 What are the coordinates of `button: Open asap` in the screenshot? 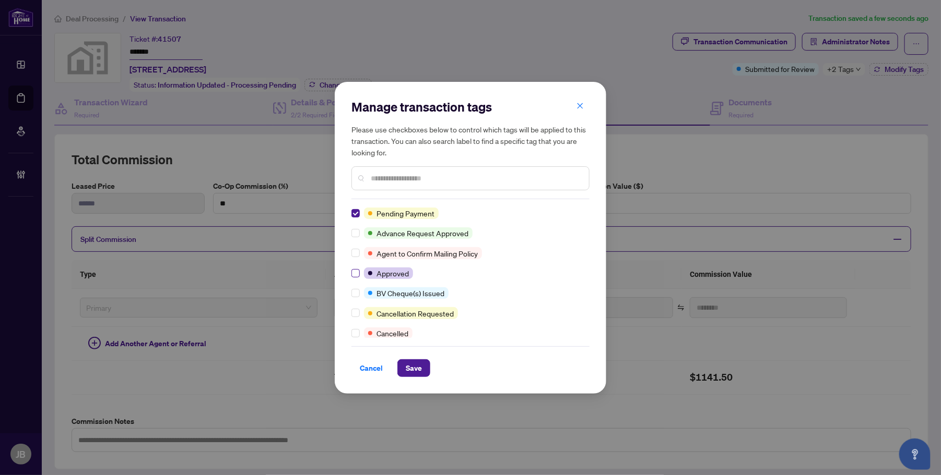 It's located at (914, 455).